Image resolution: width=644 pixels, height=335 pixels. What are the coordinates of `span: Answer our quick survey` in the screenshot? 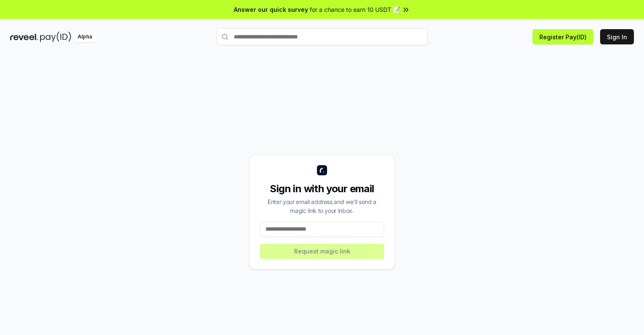 It's located at (271, 9).